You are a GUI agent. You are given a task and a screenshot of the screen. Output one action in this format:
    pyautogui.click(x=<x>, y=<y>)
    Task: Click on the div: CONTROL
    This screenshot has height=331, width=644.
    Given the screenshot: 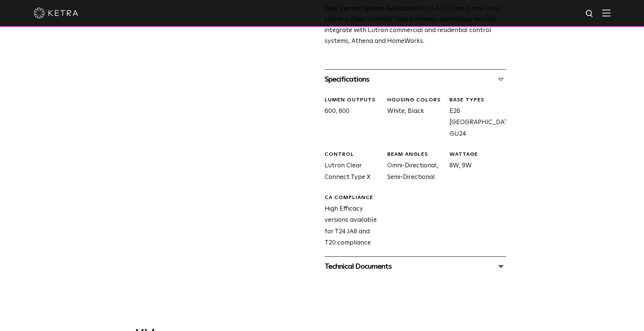 What is the action you would take?
    pyautogui.click(x=353, y=155)
    